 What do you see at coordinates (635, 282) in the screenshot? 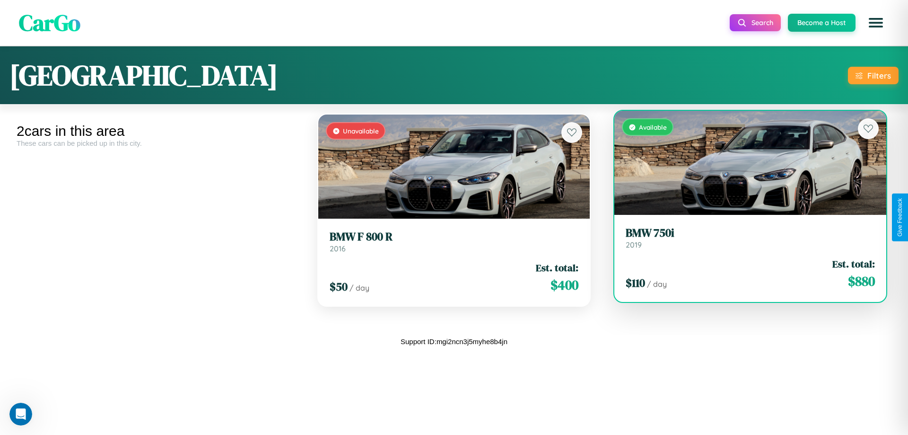
I see `span: $ 110` at bounding box center [635, 282].